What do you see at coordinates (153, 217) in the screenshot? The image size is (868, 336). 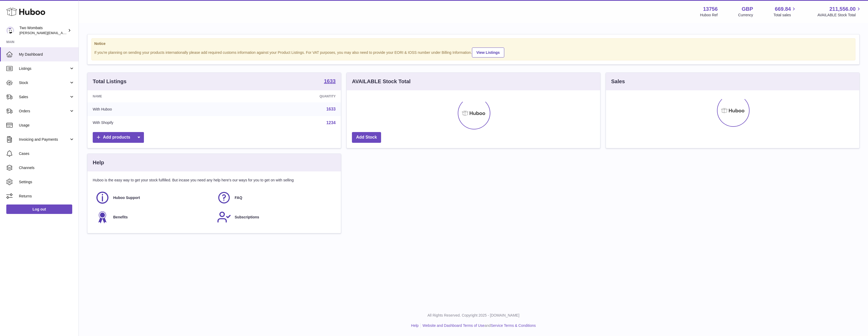 I see `a: Benefits` at bounding box center [153, 217].